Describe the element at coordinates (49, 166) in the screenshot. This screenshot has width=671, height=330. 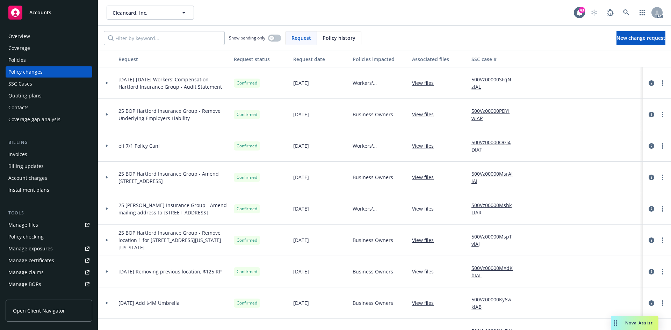
I see `a: Billing updates` at that location.